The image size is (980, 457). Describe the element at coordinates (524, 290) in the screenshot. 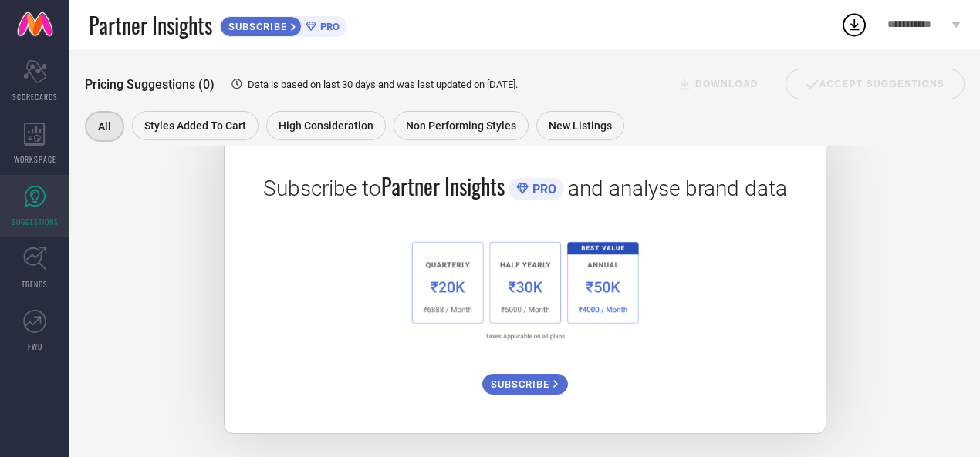

I see `img: 1a6fb96cb29458d7132d4e38d36bc9c7.png` at that location.